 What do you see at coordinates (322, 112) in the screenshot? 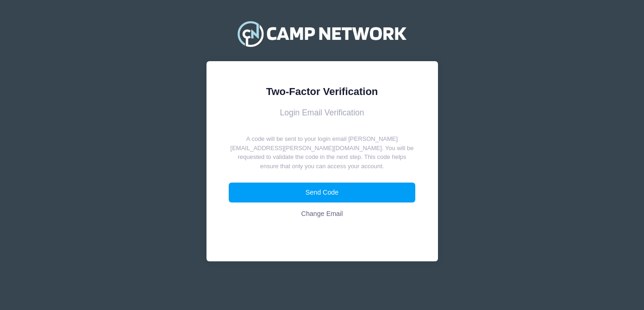
I see `h3: Login Email Verification` at bounding box center [322, 112].